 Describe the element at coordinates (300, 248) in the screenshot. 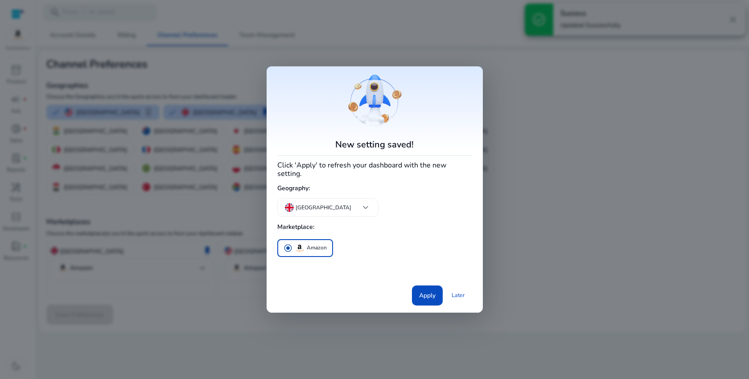

I see `img: amazon.svg` at that location.